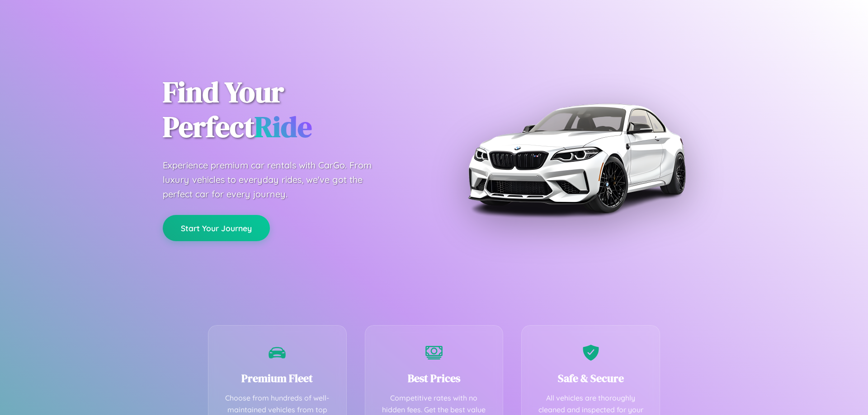 The image size is (868, 415). I want to click on img: Premium BMW car rental vehicle, so click(577, 158).